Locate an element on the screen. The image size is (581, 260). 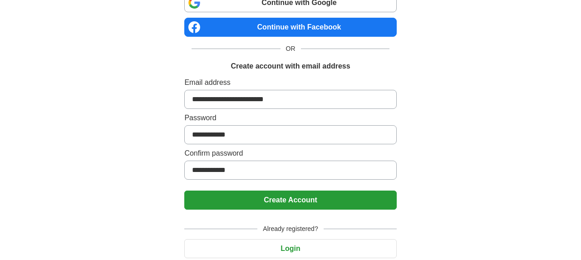
label: Confirm password is located at coordinates (290, 153).